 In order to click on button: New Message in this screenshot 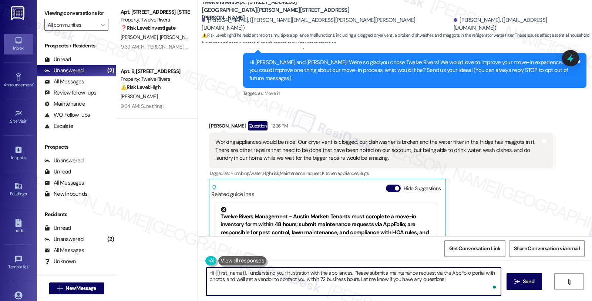, I will do `click(77, 288)`.